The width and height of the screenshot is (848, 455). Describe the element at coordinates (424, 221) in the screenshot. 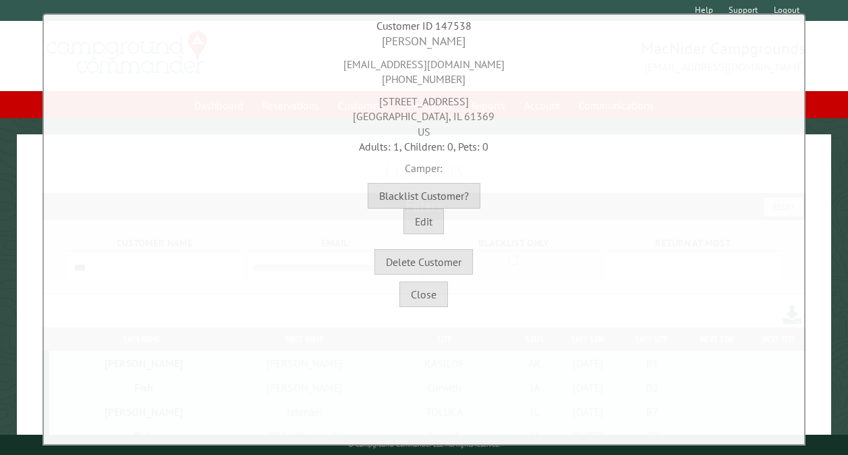

I see `button: Edit` at that location.